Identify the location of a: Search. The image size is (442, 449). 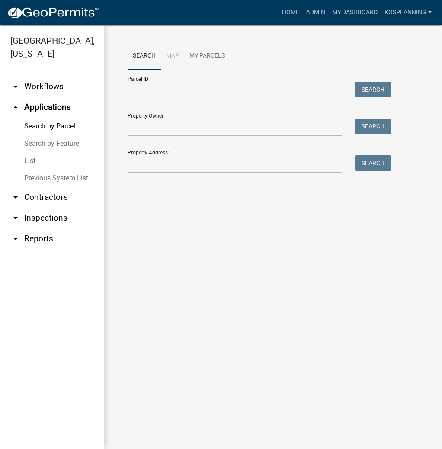
(144, 56).